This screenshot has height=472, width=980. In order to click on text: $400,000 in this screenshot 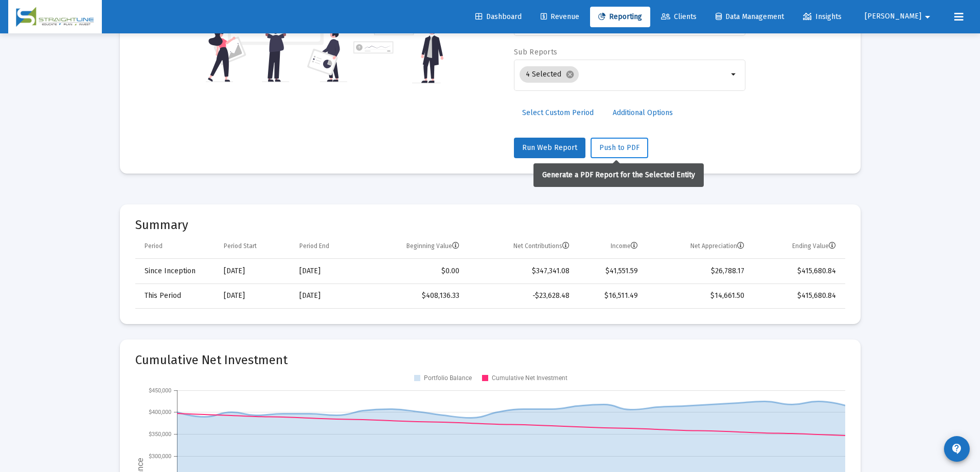, I will do `click(160, 412)`.